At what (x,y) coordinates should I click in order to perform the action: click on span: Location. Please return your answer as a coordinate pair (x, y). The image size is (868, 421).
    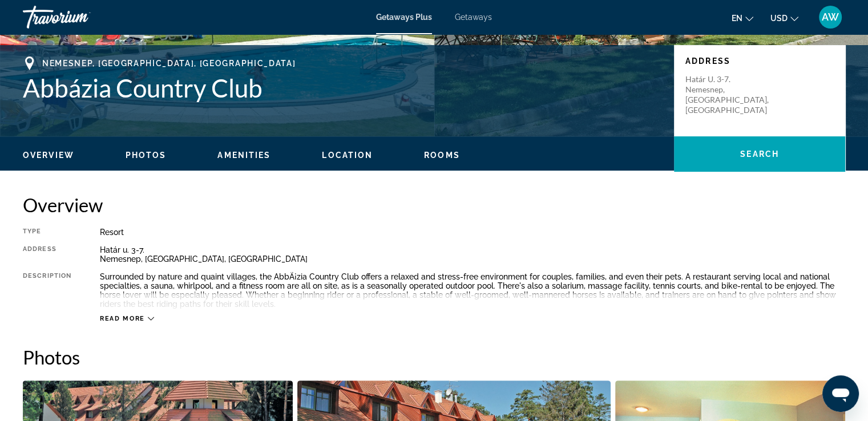
    Looking at the image, I should click on (347, 155).